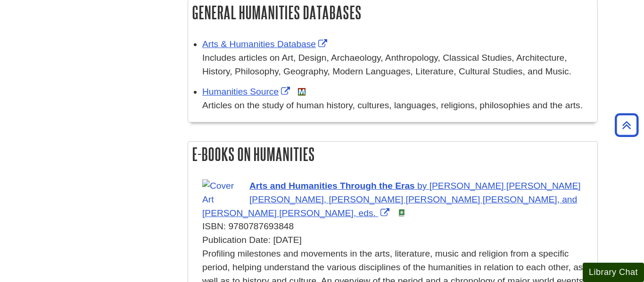 This screenshot has width=644, height=282. What do you see at coordinates (613, 272) in the screenshot?
I see `button: Library Chat` at bounding box center [613, 272].